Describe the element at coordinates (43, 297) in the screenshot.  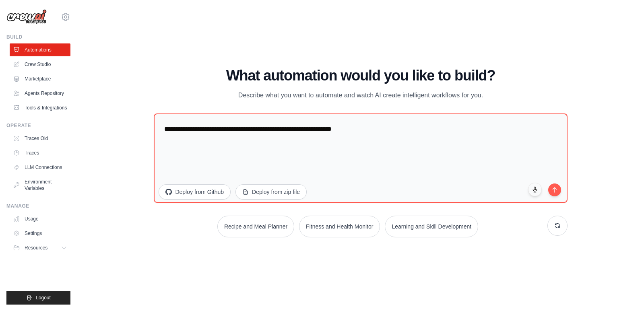
I see `span: Logout` at that location.